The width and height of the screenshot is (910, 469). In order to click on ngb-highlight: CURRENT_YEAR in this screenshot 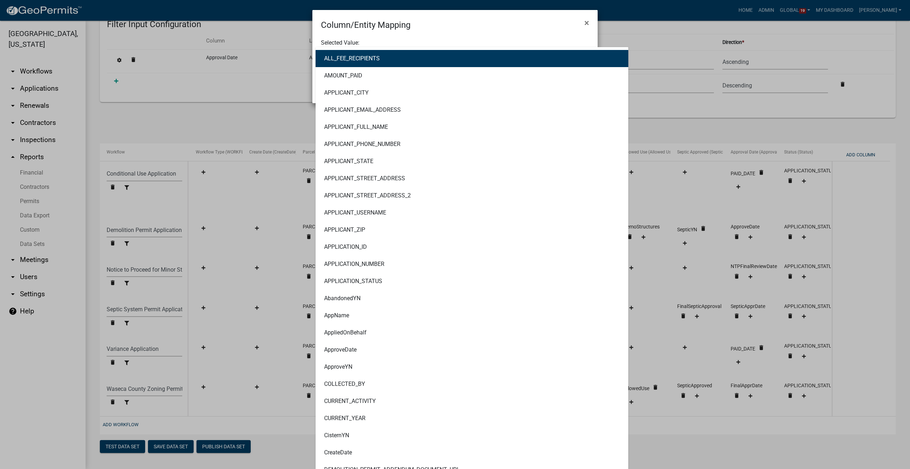, I will do `click(345, 418)`.